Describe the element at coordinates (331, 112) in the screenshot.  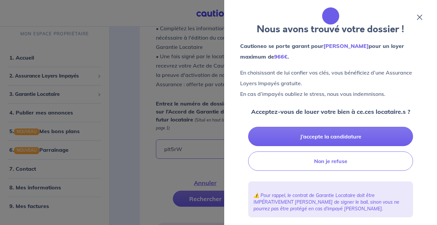
I see `strong: Acceptez-vous de louer votre bien à ce.ces locataire.s ?` at that location.